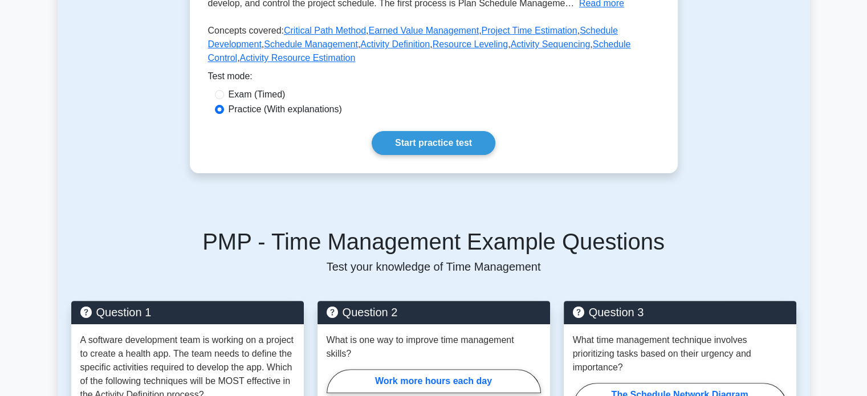 The image size is (867, 396). Describe the element at coordinates (311, 44) in the screenshot. I see `a: Schedule Management` at that location.